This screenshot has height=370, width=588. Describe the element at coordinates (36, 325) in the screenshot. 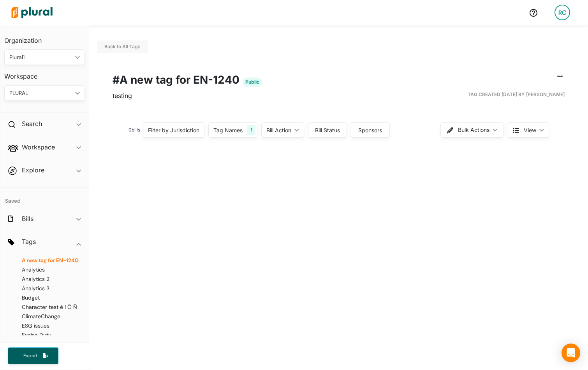

I see `span: ESG issues` at that location.